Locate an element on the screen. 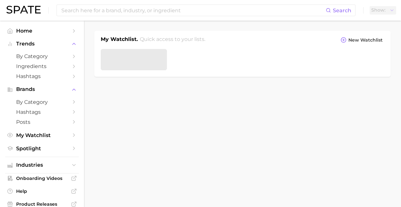 The height and width of the screenshot is (207, 401). span: New Watchlist is located at coordinates (365, 40).